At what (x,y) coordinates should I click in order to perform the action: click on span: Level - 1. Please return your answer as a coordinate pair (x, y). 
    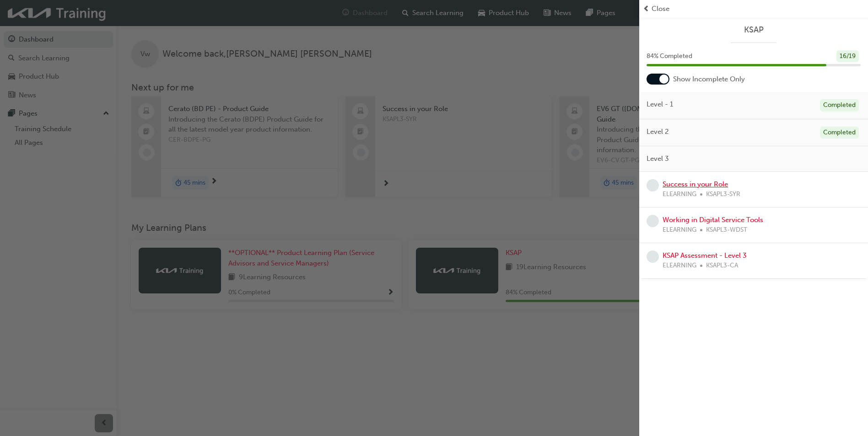
    Looking at the image, I should click on (660, 104).